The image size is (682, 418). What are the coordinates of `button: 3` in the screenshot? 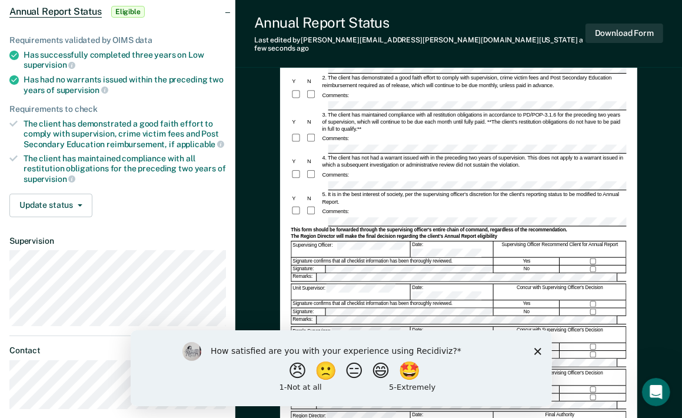 It's located at (224, 41).